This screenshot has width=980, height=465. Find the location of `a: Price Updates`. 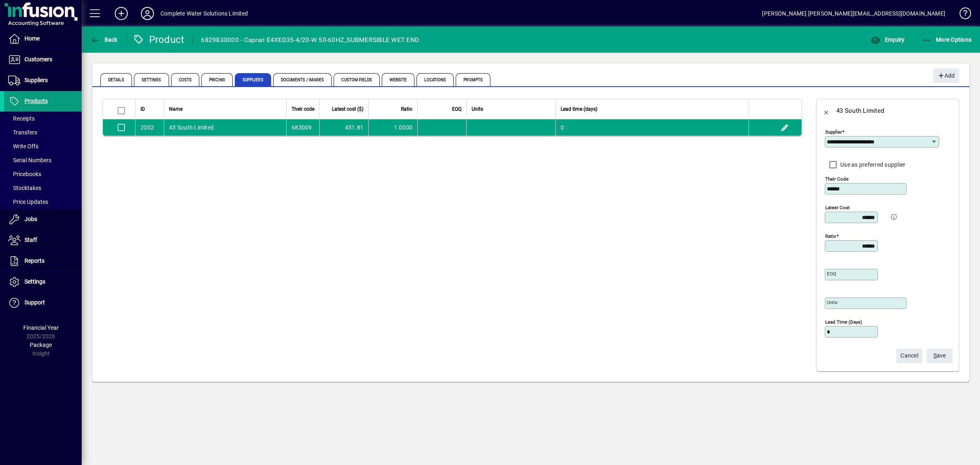

a: Price Updates is located at coordinates (43, 202).